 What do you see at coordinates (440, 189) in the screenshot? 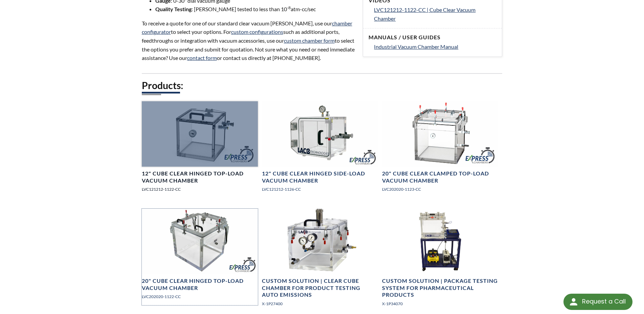
I see `p: LVC202020-1123-CC` at bounding box center [440, 189].